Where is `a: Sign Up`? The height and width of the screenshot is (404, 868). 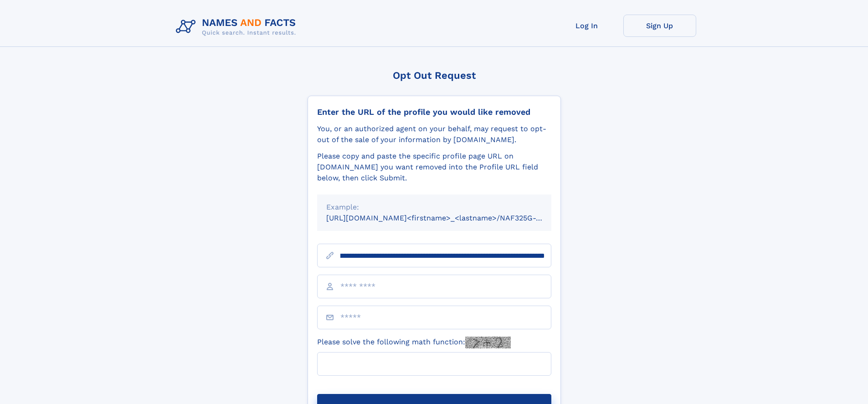
a: Sign Up is located at coordinates (659, 25).